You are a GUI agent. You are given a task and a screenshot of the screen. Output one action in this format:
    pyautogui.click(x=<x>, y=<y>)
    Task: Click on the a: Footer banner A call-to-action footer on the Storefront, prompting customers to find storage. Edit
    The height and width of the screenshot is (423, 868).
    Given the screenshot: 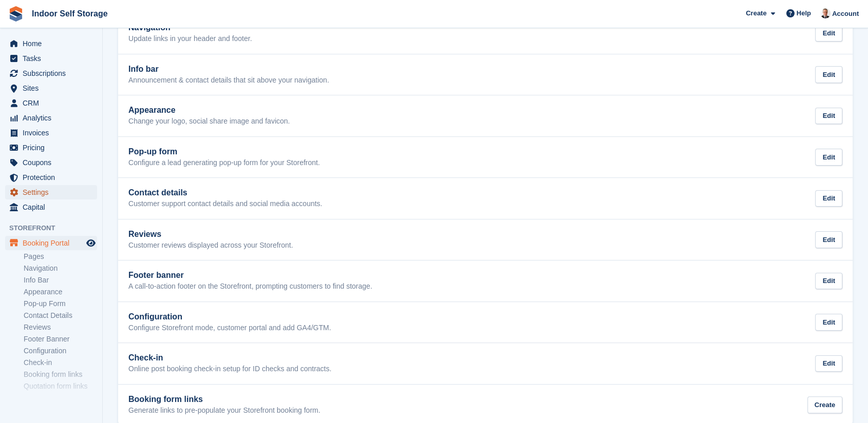 What is the action you would take?
    pyautogui.click(x=485, y=281)
    